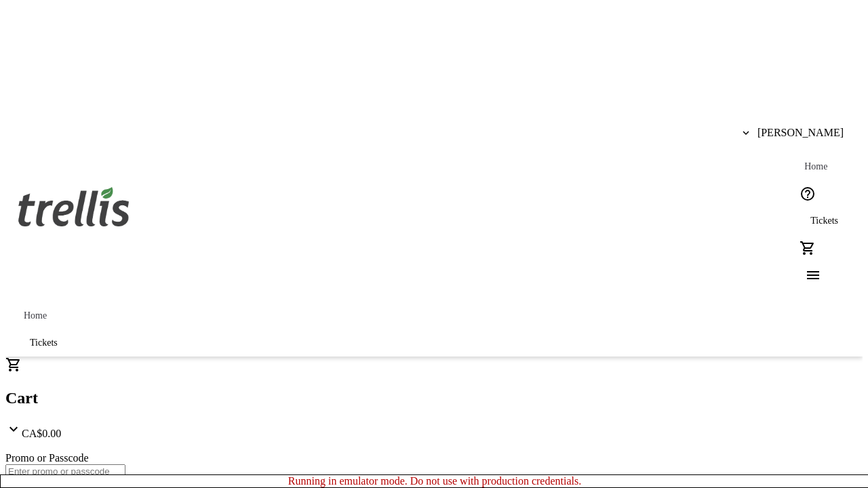  I want to click on div: CartCA$0.00, so click(434, 398).